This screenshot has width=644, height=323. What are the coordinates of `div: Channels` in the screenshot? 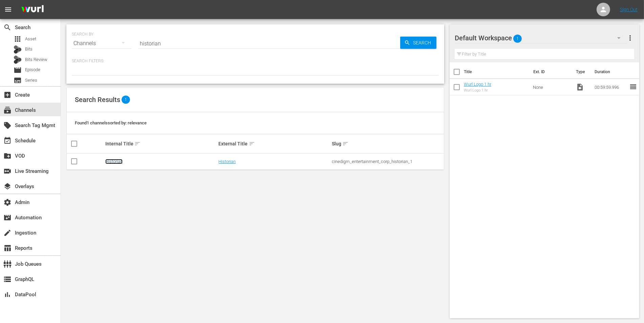 It's located at (101, 43).